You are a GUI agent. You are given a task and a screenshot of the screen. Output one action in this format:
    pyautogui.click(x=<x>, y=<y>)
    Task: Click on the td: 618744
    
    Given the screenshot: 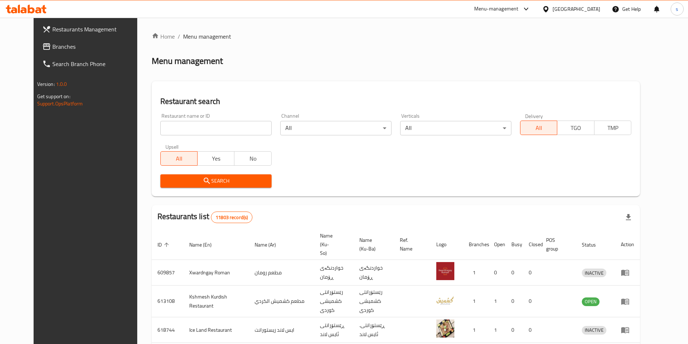 What is the action you would take?
    pyautogui.click(x=168, y=330)
    